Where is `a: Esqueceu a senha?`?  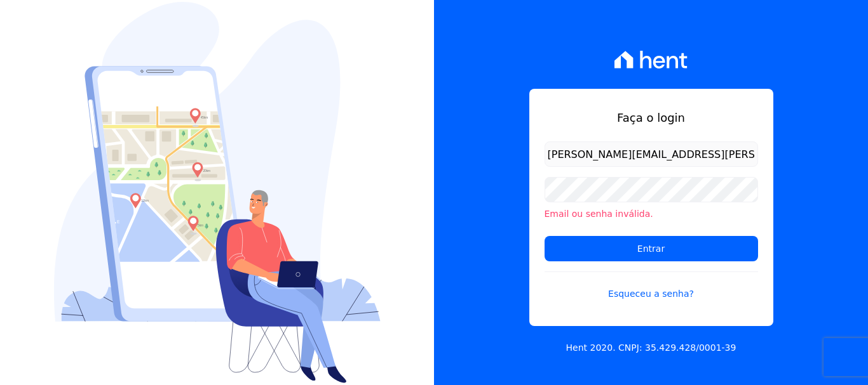
a: Esqueceu a senha? is located at coordinates (651, 287).